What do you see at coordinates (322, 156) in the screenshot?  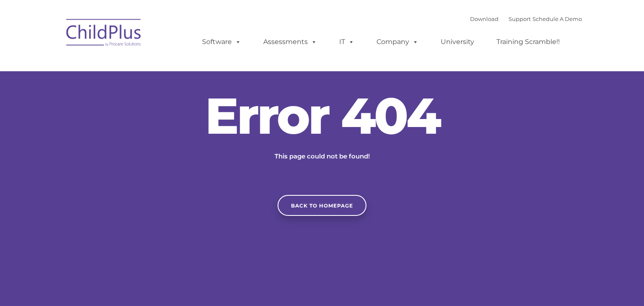 I see `p: This page could not be found!` at bounding box center [322, 156].